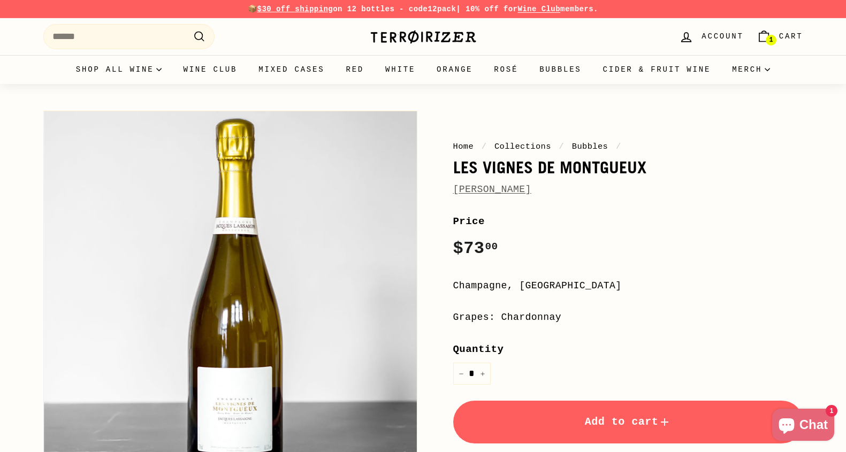  I want to click on a: Mixed Cases, so click(291, 70).